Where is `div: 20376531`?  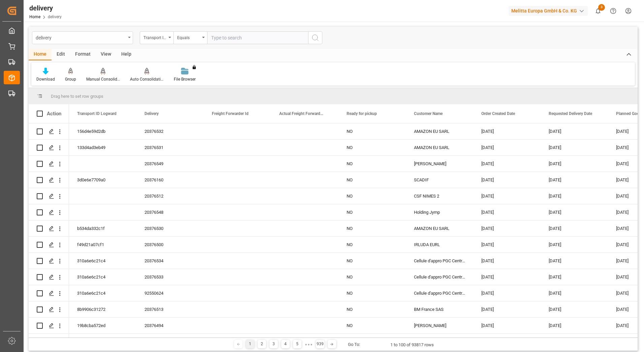
div: 20376531 is located at coordinates (170, 147).